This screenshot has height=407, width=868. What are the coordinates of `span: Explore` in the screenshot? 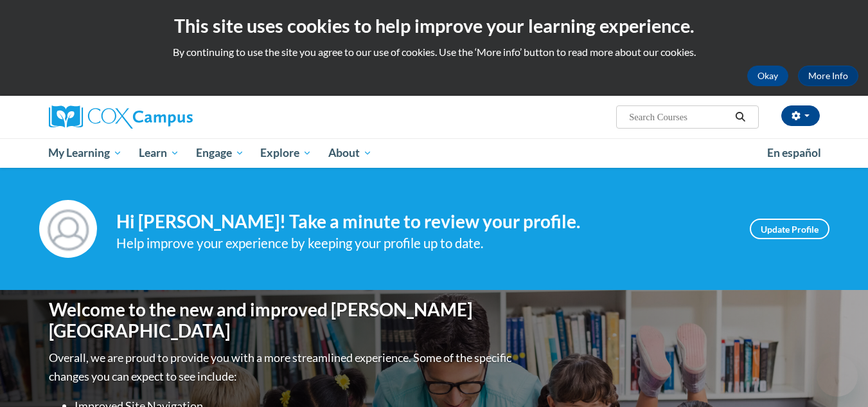 It's located at (285, 153).